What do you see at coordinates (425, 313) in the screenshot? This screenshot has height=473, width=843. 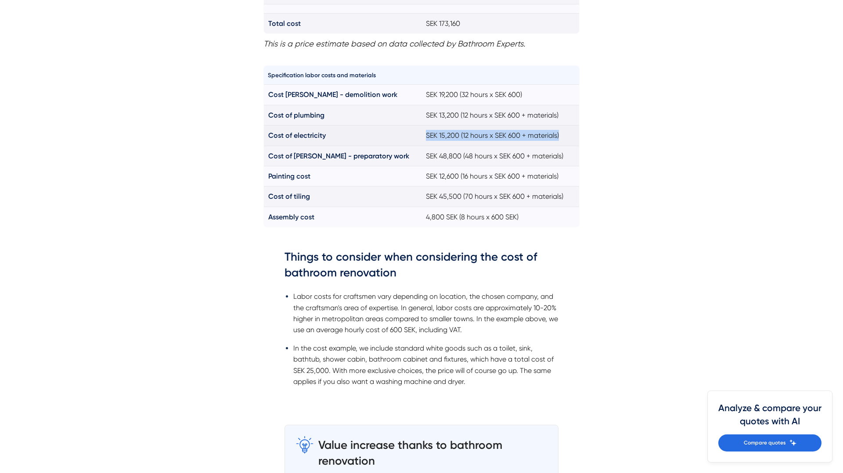 I see `font: Labor costs for craftsmen vary depending on location, the chosen company, and the craftsman's are...` at bounding box center [425, 313].